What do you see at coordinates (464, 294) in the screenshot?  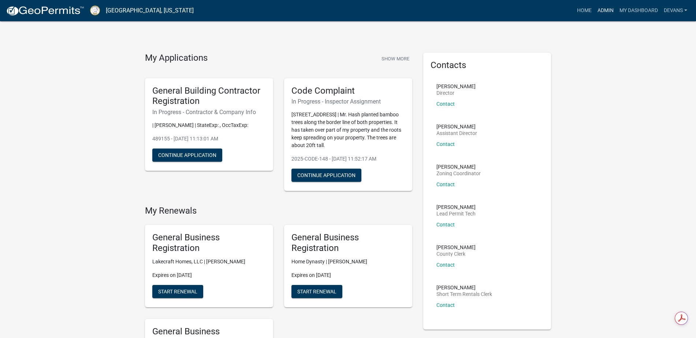 I see `p: Short Term Rentals Clerk` at bounding box center [464, 294].